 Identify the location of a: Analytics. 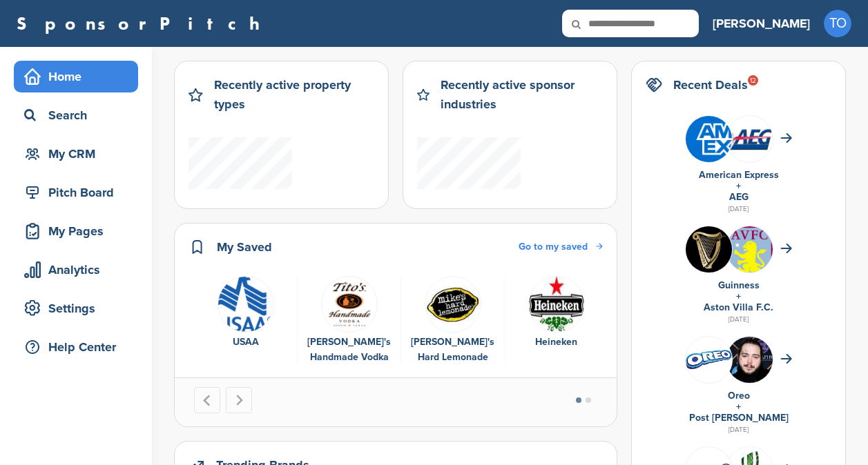
(76, 270).